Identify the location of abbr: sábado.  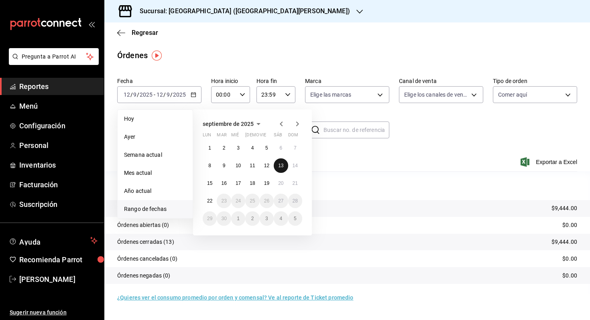
(278, 136).